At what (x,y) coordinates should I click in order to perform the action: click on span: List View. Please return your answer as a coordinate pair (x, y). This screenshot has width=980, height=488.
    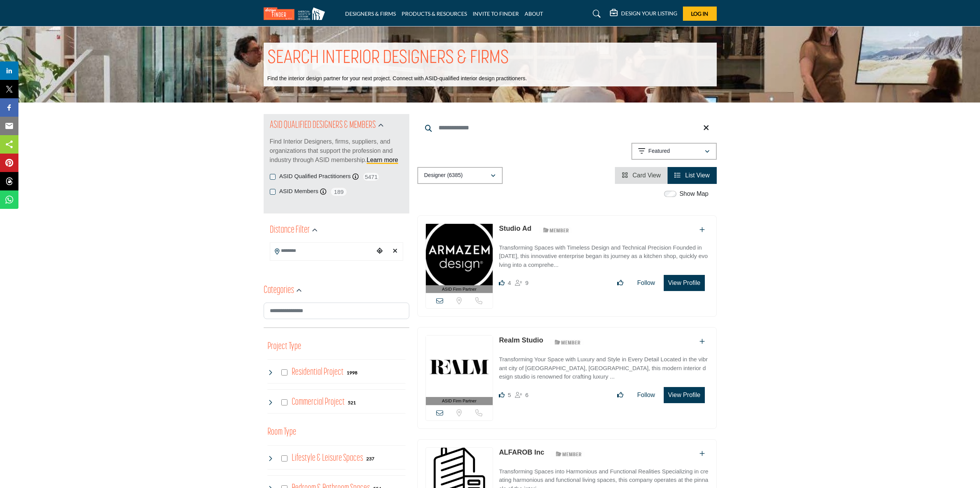
    Looking at the image, I should click on (697, 176).